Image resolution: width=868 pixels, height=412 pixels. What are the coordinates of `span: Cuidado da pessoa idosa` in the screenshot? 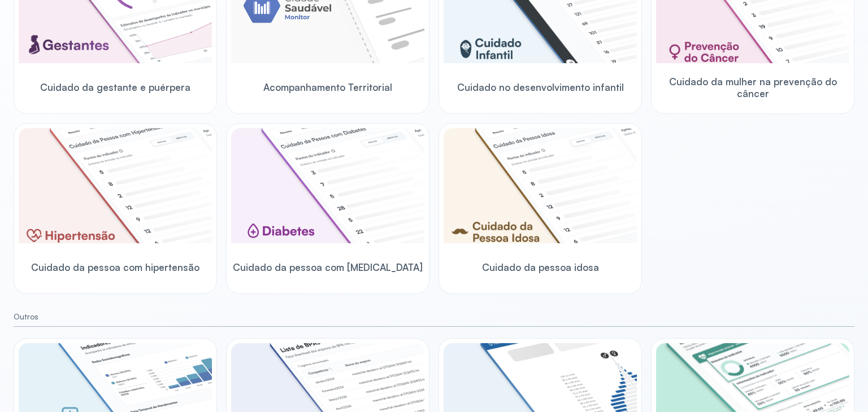 It's located at (540, 268).